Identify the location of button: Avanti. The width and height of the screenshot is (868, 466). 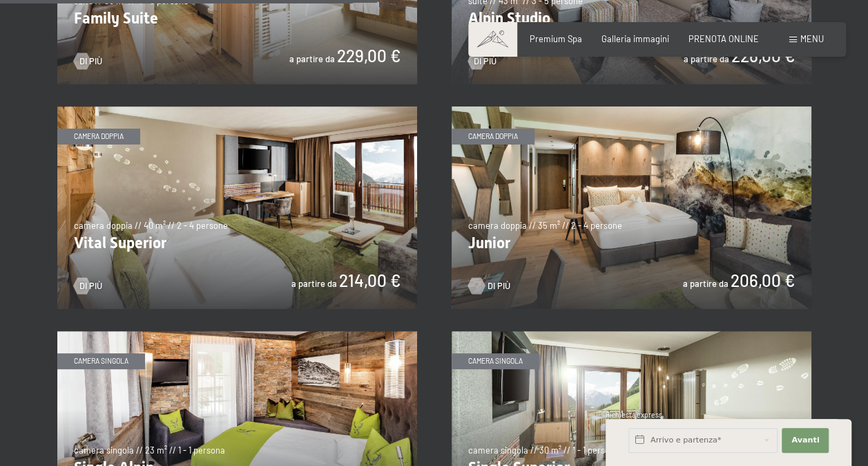
(805, 440).